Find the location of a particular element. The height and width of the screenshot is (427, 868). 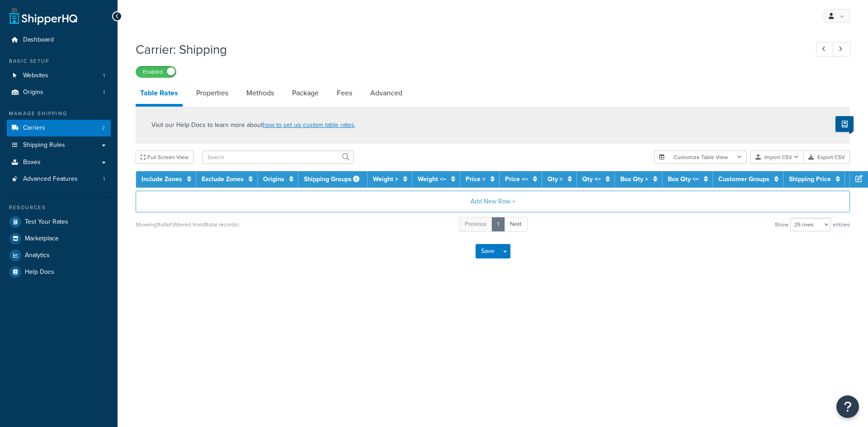

a: Price <= is located at coordinates (517, 179).